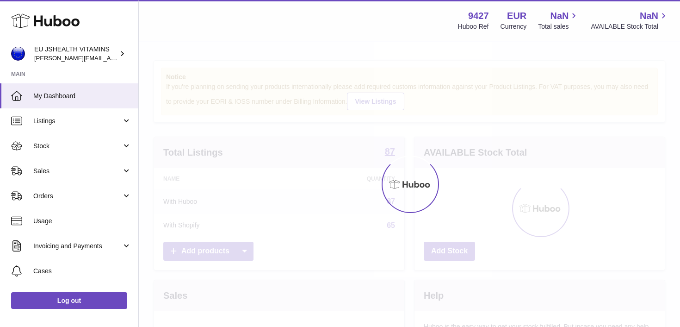 The width and height of the screenshot is (680, 327). I want to click on span: AVAILABLE Stock Total, so click(630, 26).